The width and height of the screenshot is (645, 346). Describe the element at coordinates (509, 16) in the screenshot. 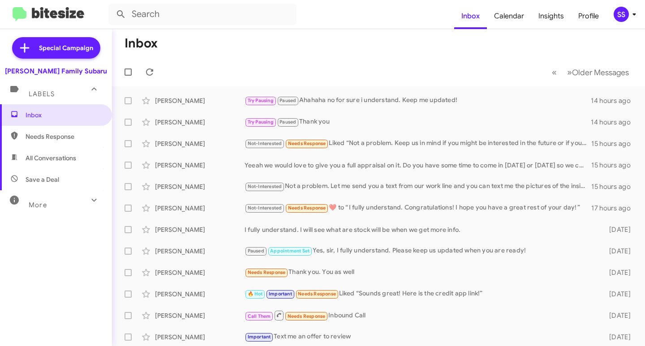

I see `a: Calendar` at that location.